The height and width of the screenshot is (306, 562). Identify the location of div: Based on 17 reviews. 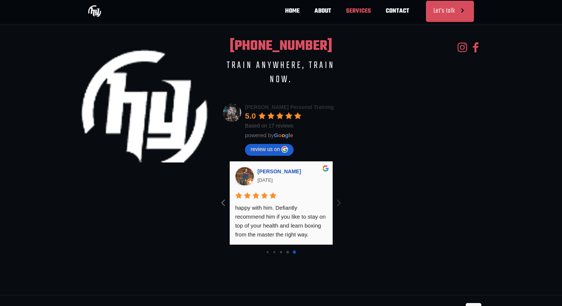
(292, 126).